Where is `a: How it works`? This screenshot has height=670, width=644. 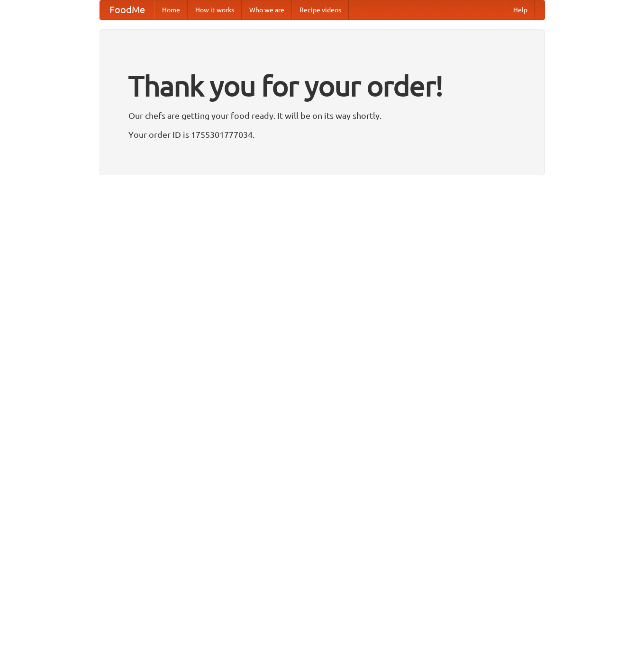 a: How it works is located at coordinates (215, 10).